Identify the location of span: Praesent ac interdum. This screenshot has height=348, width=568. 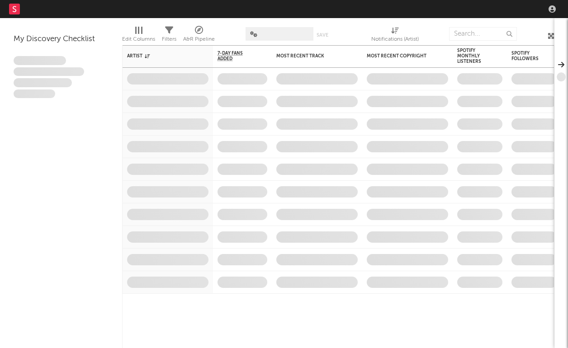
(42, 83).